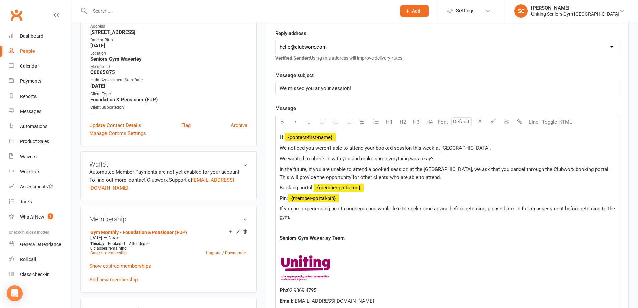 The height and width of the screenshot is (308, 638). What do you see at coordinates (28, 156) in the screenshot?
I see `div: Waivers` at bounding box center [28, 156].